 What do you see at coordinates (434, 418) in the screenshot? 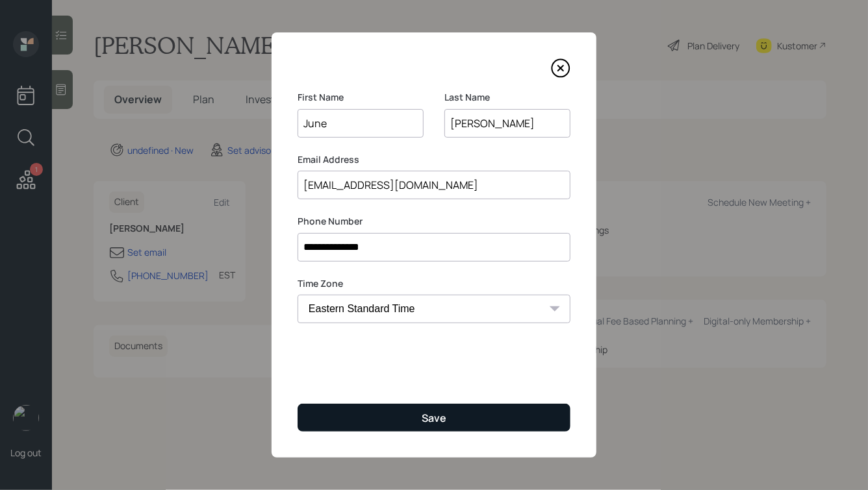
I see `button: Save` at bounding box center [434, 418].